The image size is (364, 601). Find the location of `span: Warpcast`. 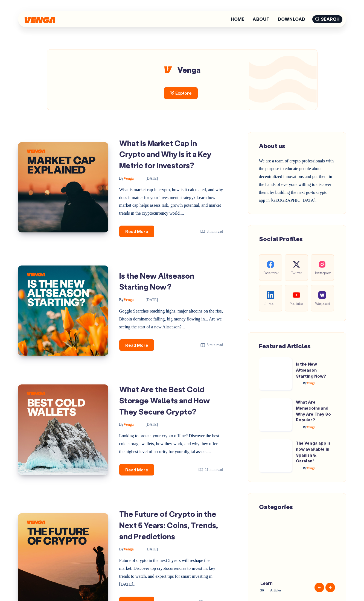

span: Warpcast is located at coordinates (322, 303).